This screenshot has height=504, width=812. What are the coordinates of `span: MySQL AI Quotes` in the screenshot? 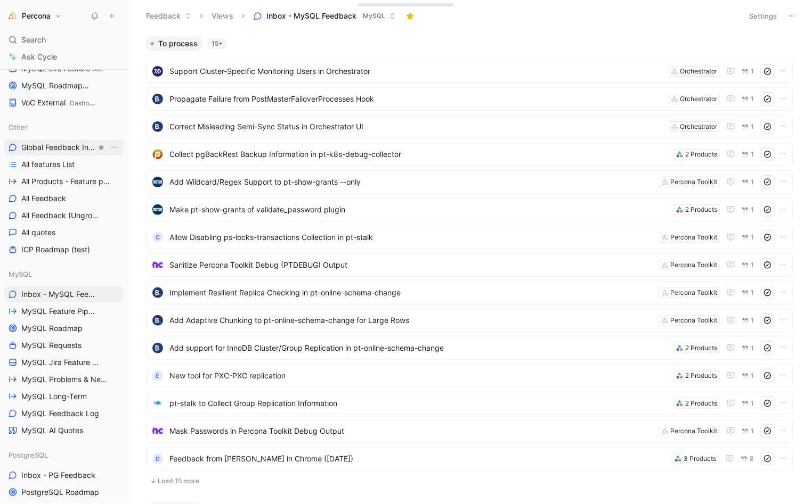 It's located at (52, 431).